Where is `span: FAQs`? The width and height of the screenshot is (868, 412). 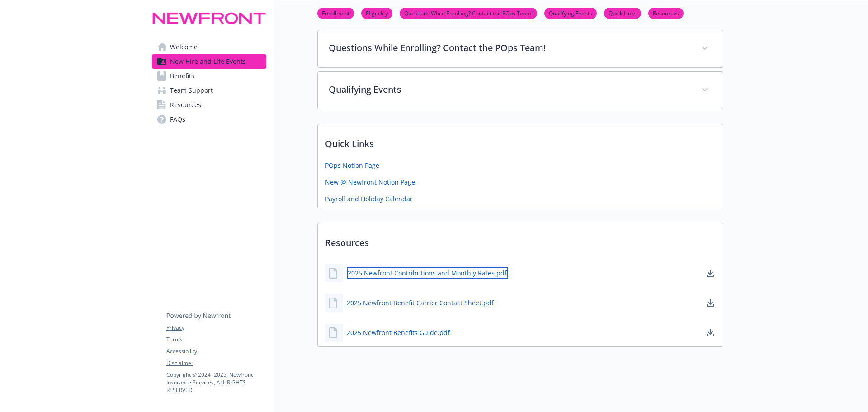 span: FAQs is located at coordinates (177, 119).